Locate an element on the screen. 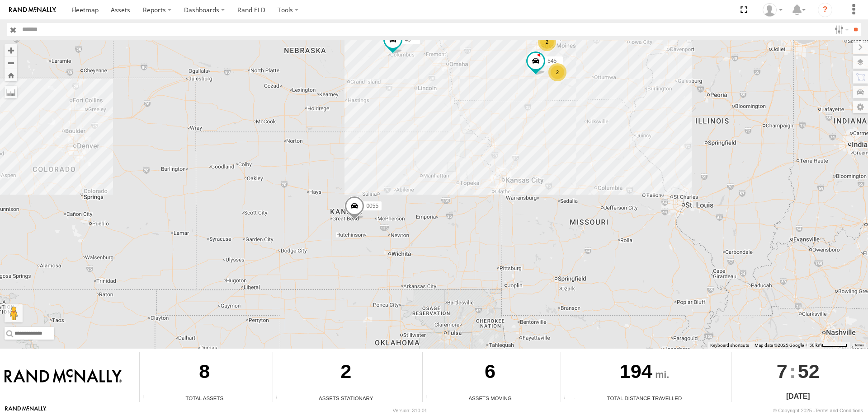 This screenshot has width=868, height=415. img: rand-logo.svg is located at coordinates (33, 10).